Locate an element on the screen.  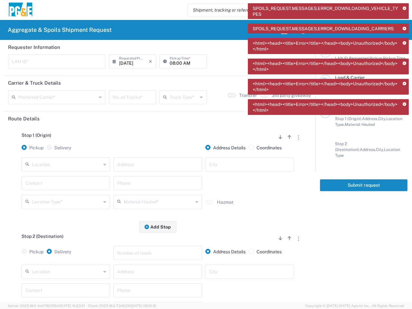
span: Material Hauled is located at coordinates (359, 124).